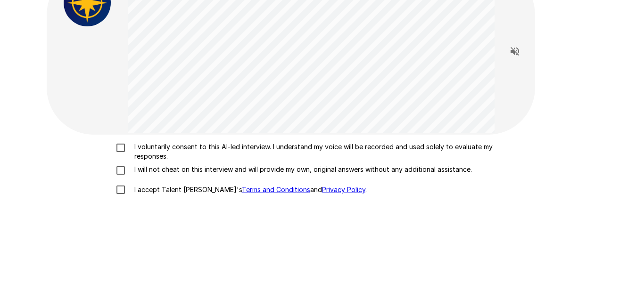 This screenshot has height=298, width=636. I want to click on a: Terms and Conditions, so click(276, 189).